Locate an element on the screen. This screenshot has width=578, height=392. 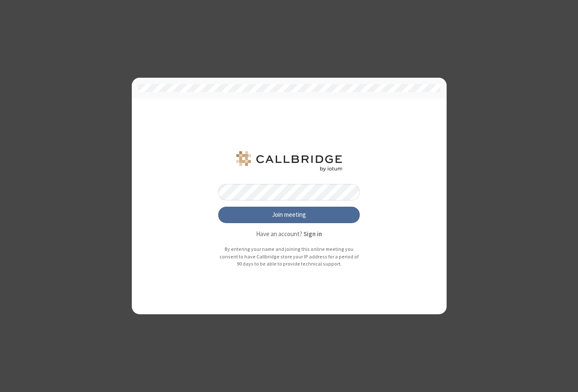
img: Pet Store NEW is located at coordinates (289, 161).